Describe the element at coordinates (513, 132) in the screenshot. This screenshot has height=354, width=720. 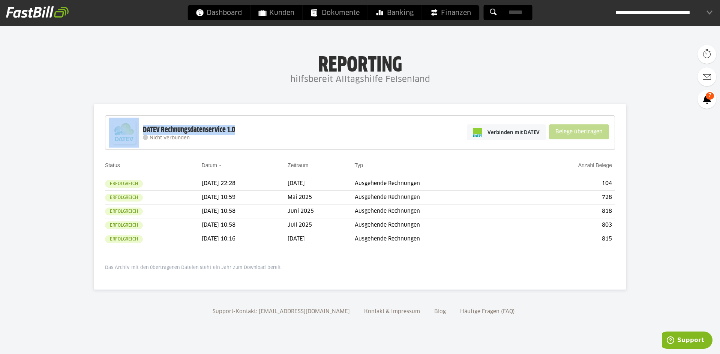
I see `span: Verbinden mit DATEV` at that location.